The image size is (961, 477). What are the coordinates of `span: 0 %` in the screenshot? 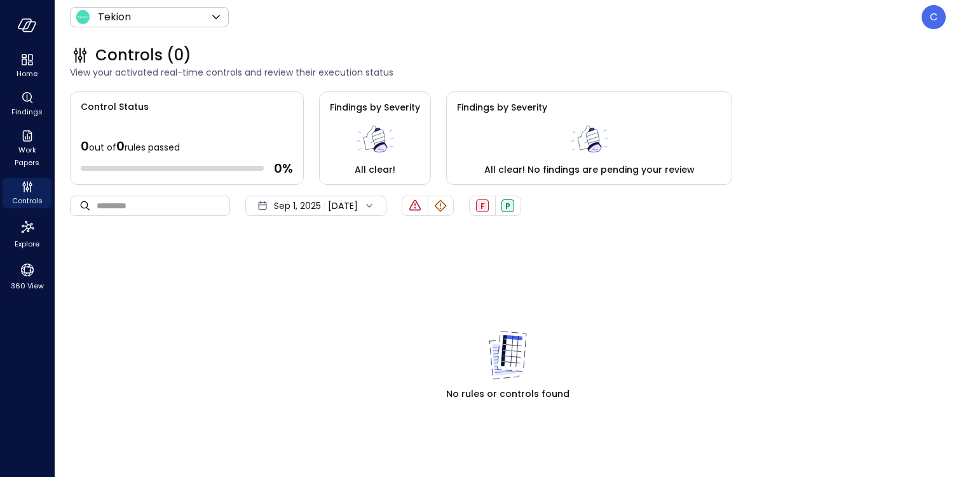 It's located at (283, 168).